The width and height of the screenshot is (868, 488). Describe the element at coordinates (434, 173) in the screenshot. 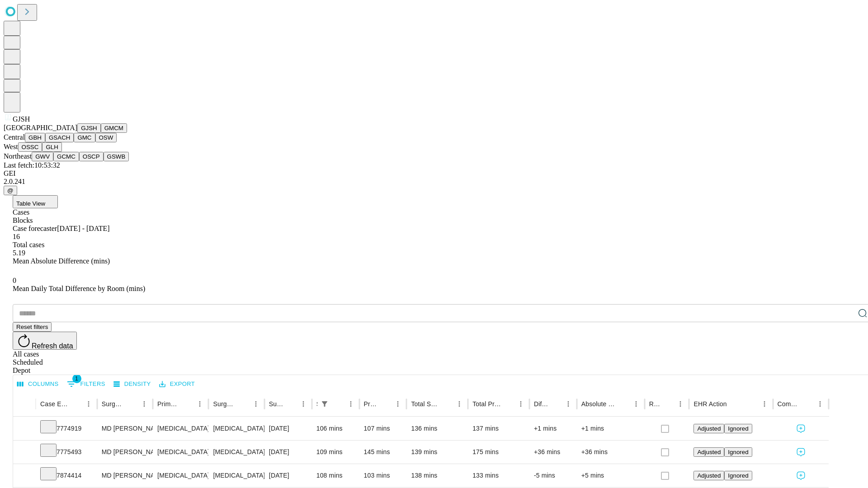

I see `div: GEI` at that location.